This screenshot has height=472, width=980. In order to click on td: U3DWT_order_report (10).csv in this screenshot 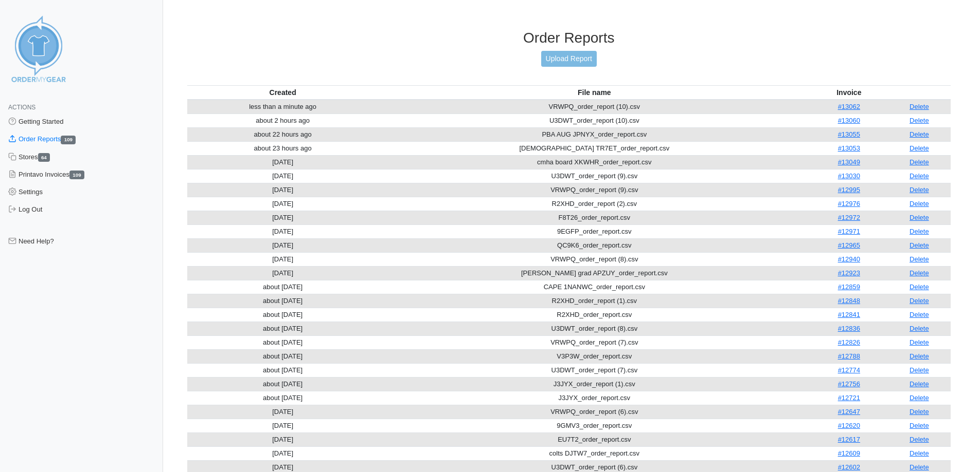, I will do `click(594, 121)`.